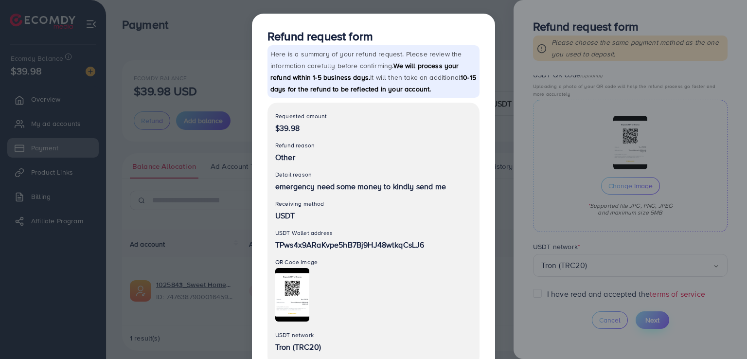 The image size is (747, 359). Describe the element at coordinates (373, 36) in the screenshot. I see `h3: Refund request form` at that location.